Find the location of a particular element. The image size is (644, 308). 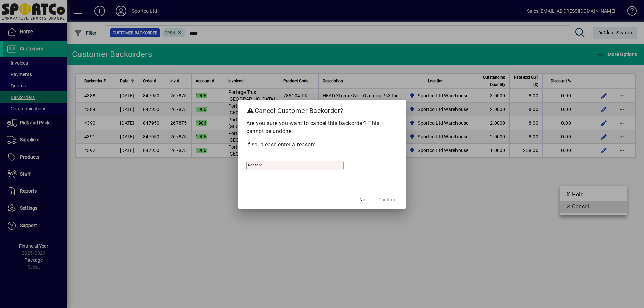

p: If so, please enter a reason: is located at coordinates (322, 145).